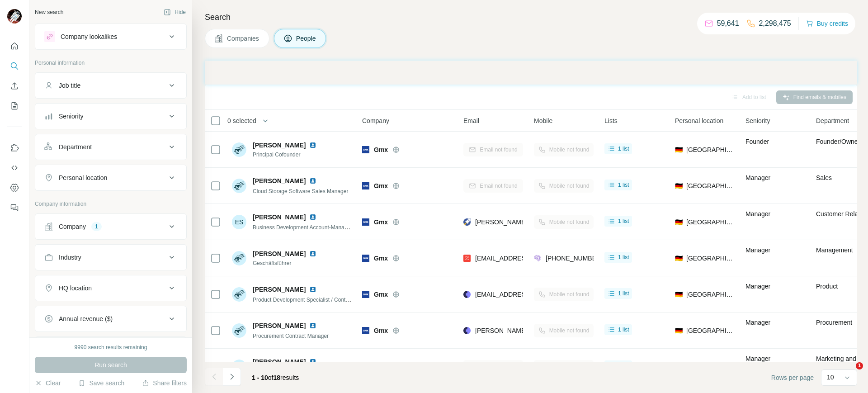 This screenshot has height=393, width=868. I want to click on div: New search, so click(49, 12).